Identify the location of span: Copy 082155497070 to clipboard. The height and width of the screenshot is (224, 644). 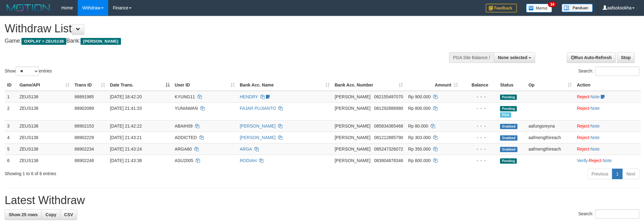
(389, 97).